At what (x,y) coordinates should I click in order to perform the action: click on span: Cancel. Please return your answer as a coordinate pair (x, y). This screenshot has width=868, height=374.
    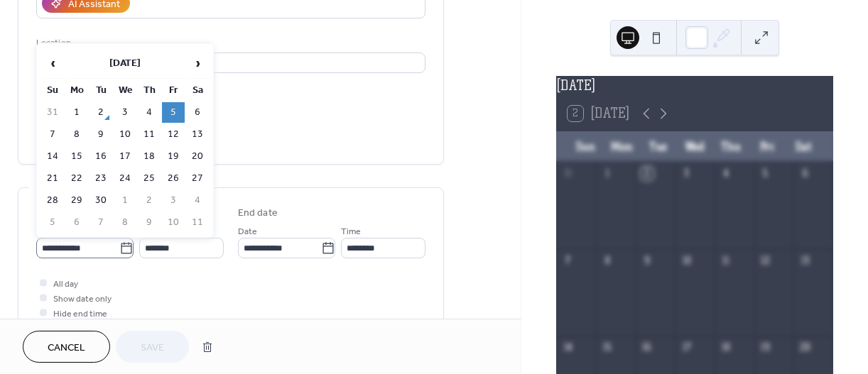
    Looking at the image, I should click on (66, 347).